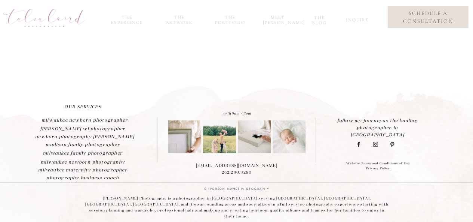  What do you see at coordinates (83, 178) in the screenshot?
I see `a: photography business coach` at bounding box center [83, 178].